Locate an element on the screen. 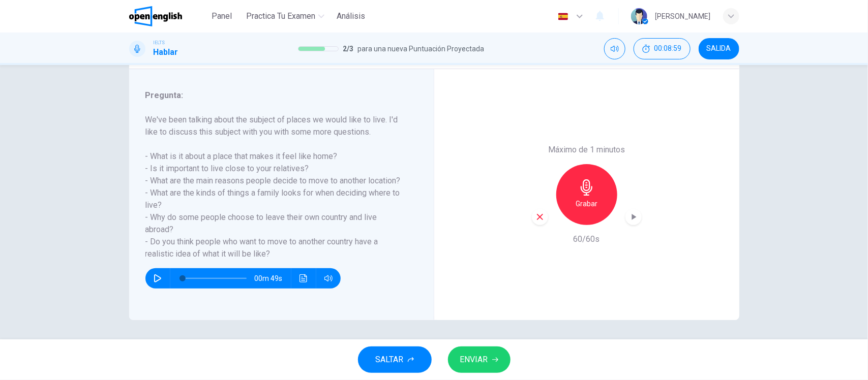 The image size is (868, 380). span: Panel is located at coordinates (222, 16).